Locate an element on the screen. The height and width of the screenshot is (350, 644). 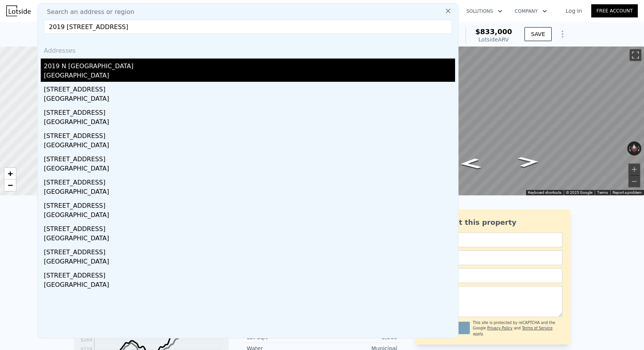
div: This site is protected by reCAPTCHA and the Google and apply. is located at coordinates (518, 328).